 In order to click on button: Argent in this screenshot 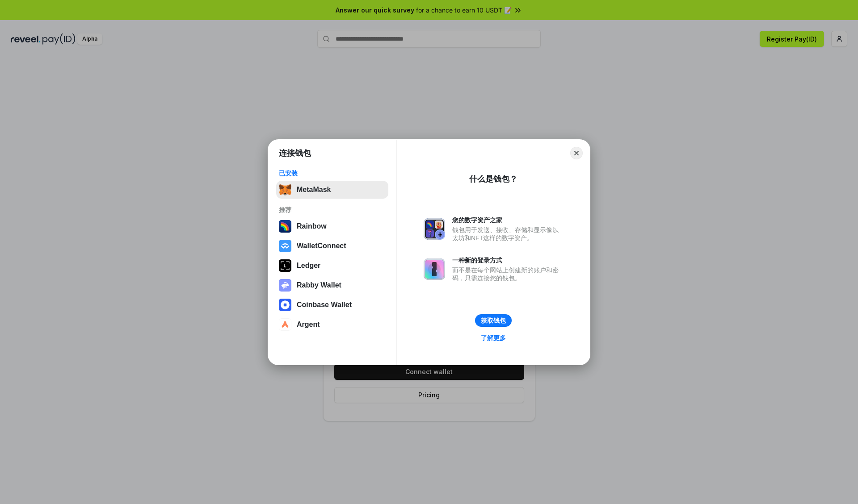, I will do `click(332, 324)`.